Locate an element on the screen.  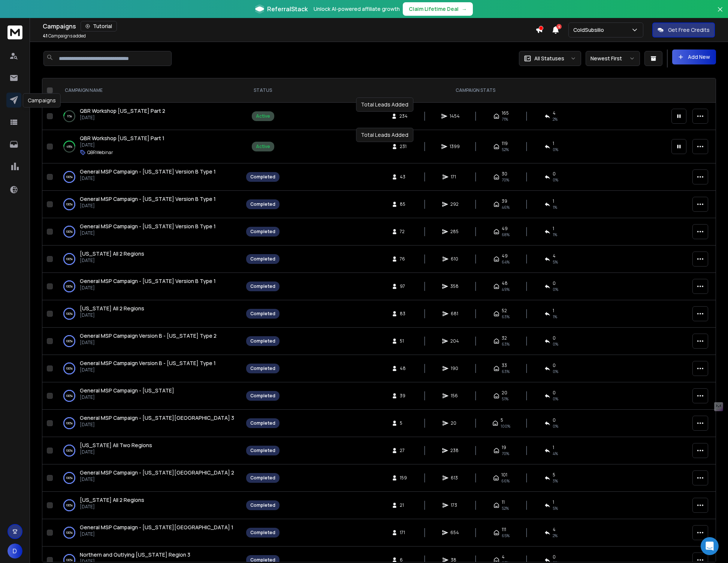
p: QBRWebinar is located at coordinates (100, 152).